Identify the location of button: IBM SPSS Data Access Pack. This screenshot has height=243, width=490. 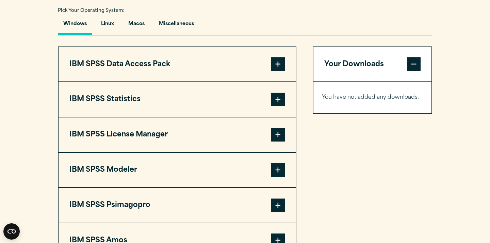
(177, 65).